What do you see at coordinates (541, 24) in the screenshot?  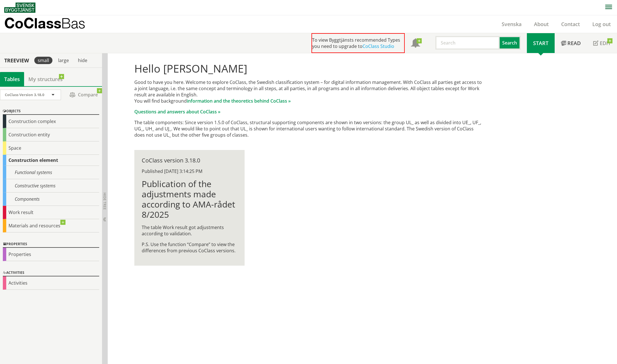 I see `a: About` at bounding box center [541, 24].